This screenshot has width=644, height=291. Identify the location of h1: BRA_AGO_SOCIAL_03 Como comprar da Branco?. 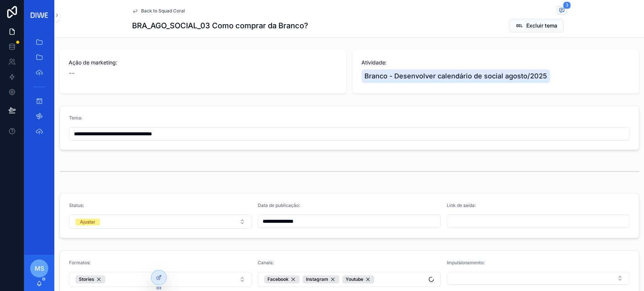
(220, 26).